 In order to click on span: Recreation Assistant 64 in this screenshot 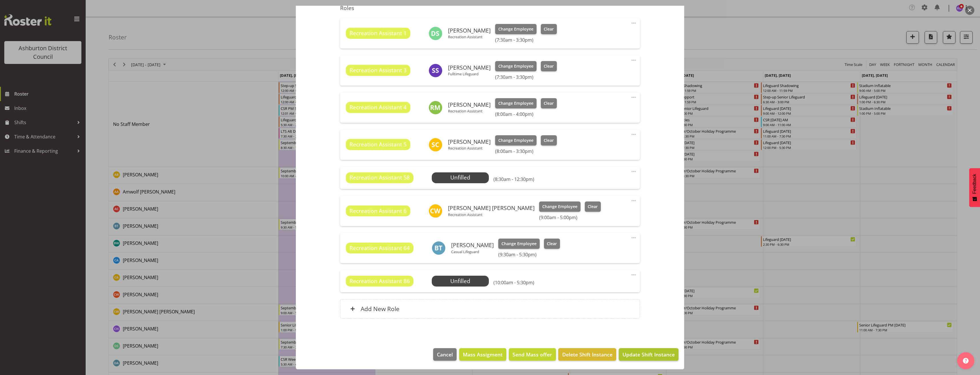, I will do `click(379, 249)`.